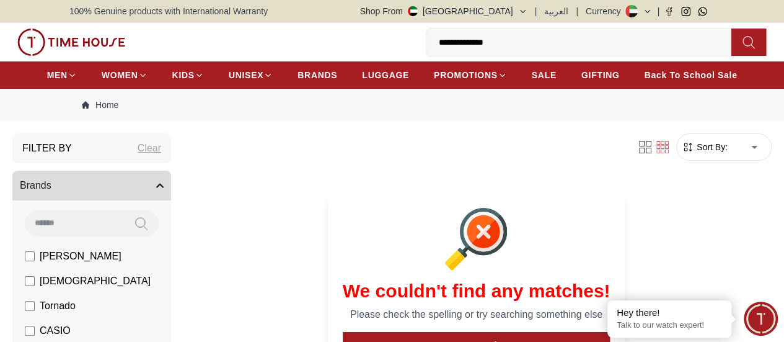 The height and width of the screenshot is (342, 784). Describe the element at coordinates (690, 75) in the screenshot. I see `span: Back To School Sale` at that location.